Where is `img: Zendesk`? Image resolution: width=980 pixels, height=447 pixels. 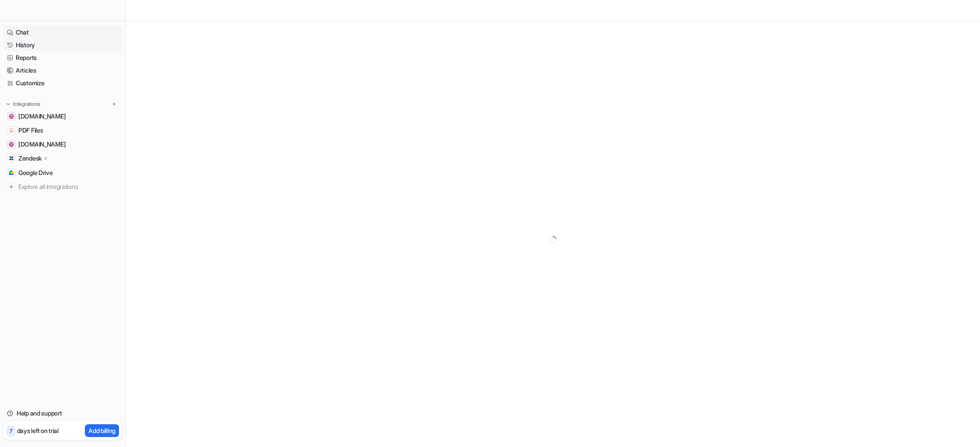
img: Zendesk is located at coordinates (12, 158).